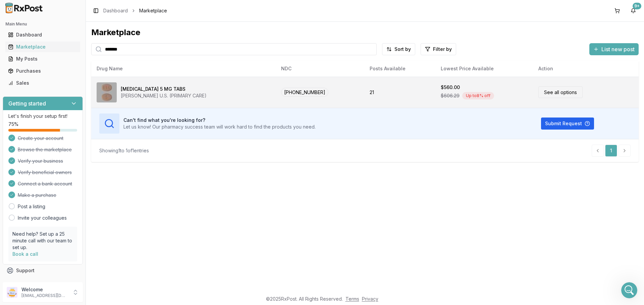 The height and width of the screenshot is (305, 644). Describe the element at coordinates (450, 87) in the screenshot. I see `div: $560.00` at that location.